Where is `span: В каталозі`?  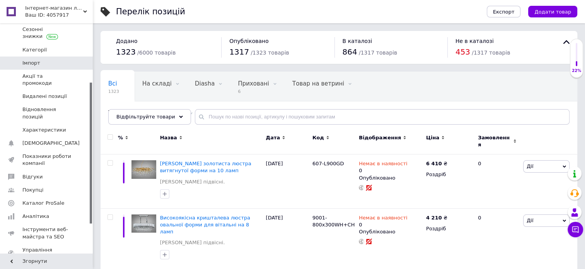
span: В каталозі is located at coordinates (357, 41).